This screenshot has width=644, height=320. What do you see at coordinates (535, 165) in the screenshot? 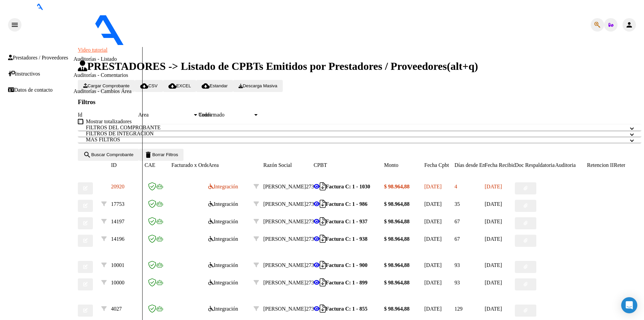
I see `span: Doc Respaldatoria` at bounding box center [535, 165].